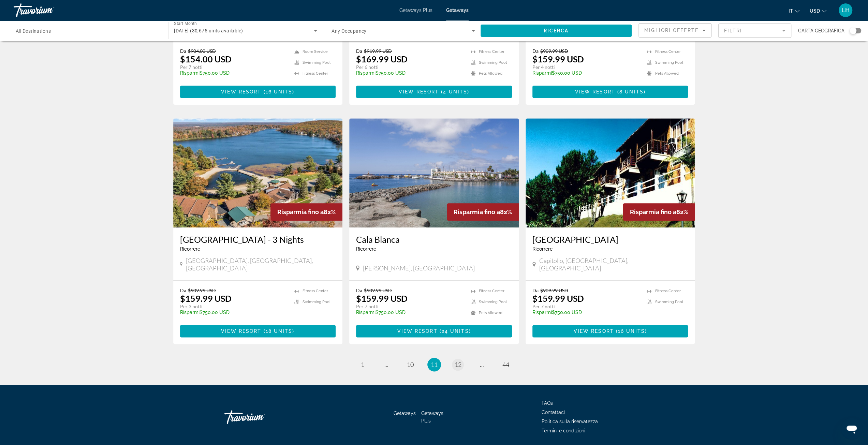 The image size is (868, 445). What do you see at coordinates (610, 92) in the screenshot?
I see `a: View Resort(8 units)` at bounding box center [610, 92].